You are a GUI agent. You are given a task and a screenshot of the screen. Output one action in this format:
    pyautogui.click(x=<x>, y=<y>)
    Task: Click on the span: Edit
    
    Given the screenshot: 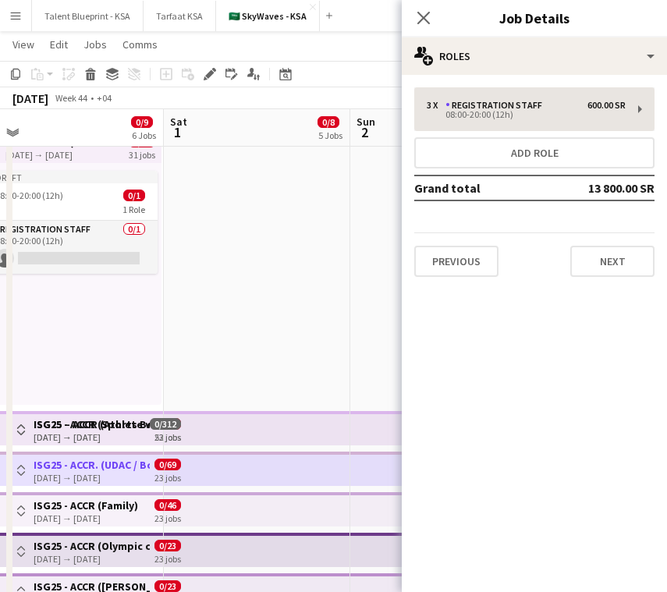 What is the action you would take?
    pyautogui.click(x=59, y=44)
    